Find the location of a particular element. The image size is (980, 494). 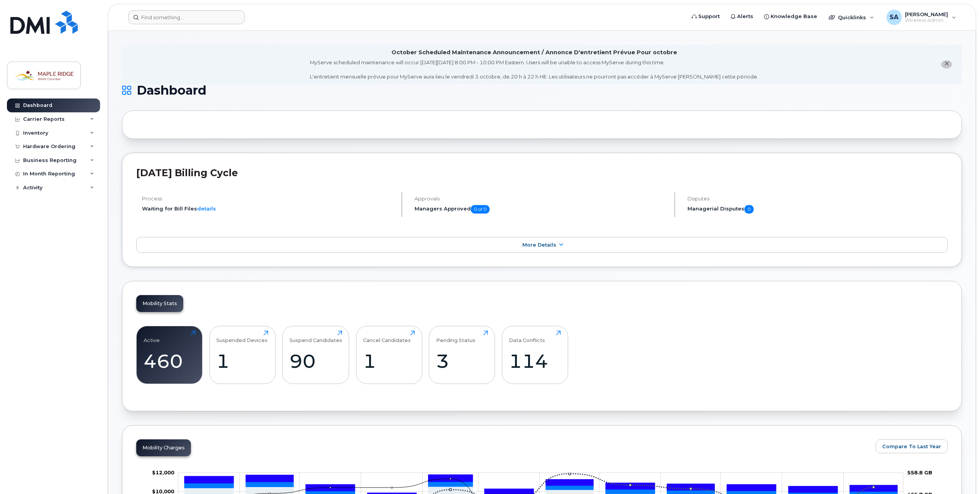

div: Cancel Candidates is located at coordinates (387, 336).